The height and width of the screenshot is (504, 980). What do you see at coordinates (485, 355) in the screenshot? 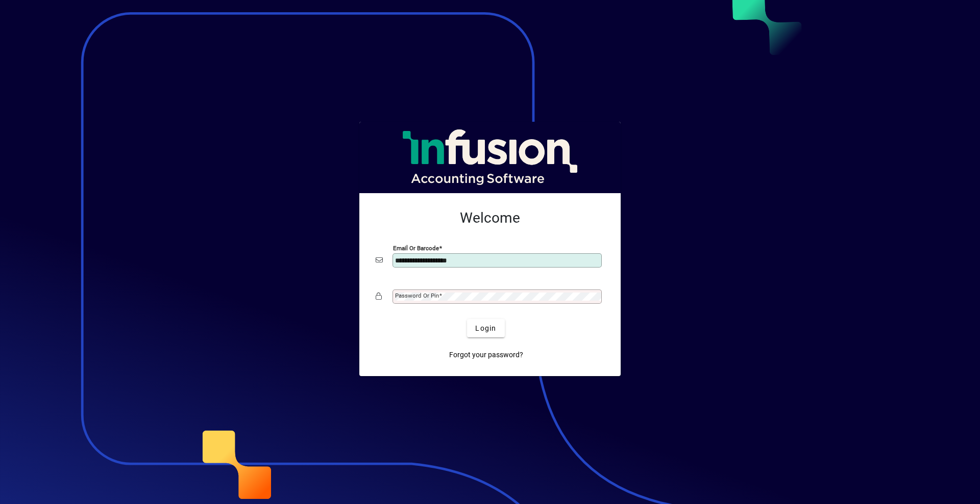
I see `span: Forgot your password?` at bounding box center [485, 355].